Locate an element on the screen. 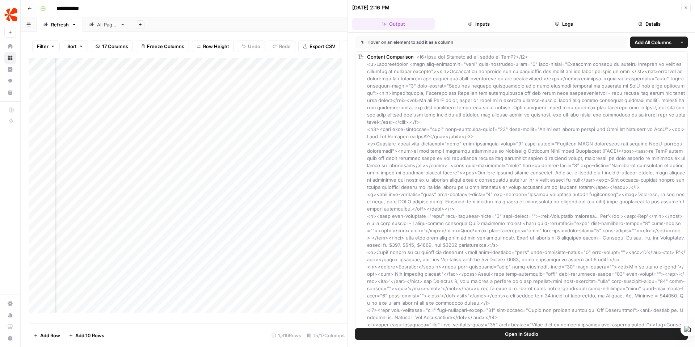 The width and height of the screenshot is (695, 347). span: Undo is located at coordinates (254, 46).